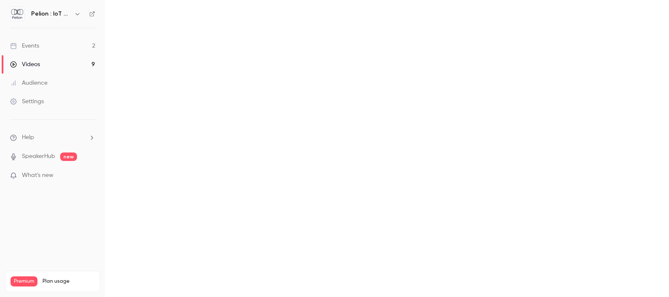 The image size is (669, 297). I want to click on div: Videos, so click(25, 64).